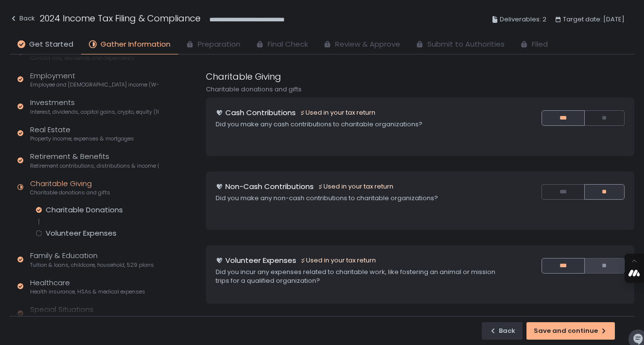  Describe the element at coordinates (84, 210) in the screenshot. I see `div: Charitable Donations` at that location.